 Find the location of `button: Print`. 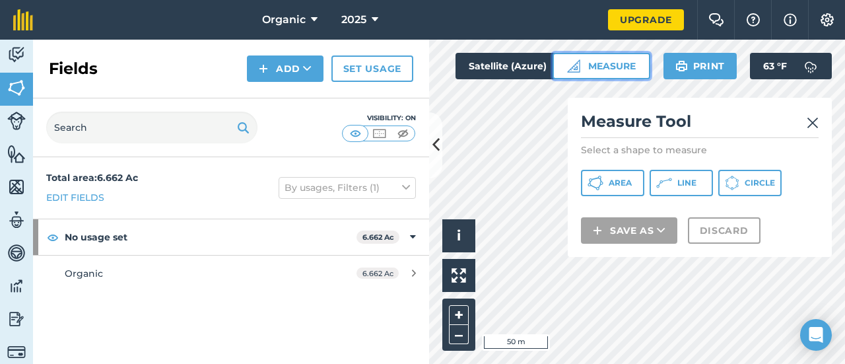

button: Print is located at coordinates (700, 66).